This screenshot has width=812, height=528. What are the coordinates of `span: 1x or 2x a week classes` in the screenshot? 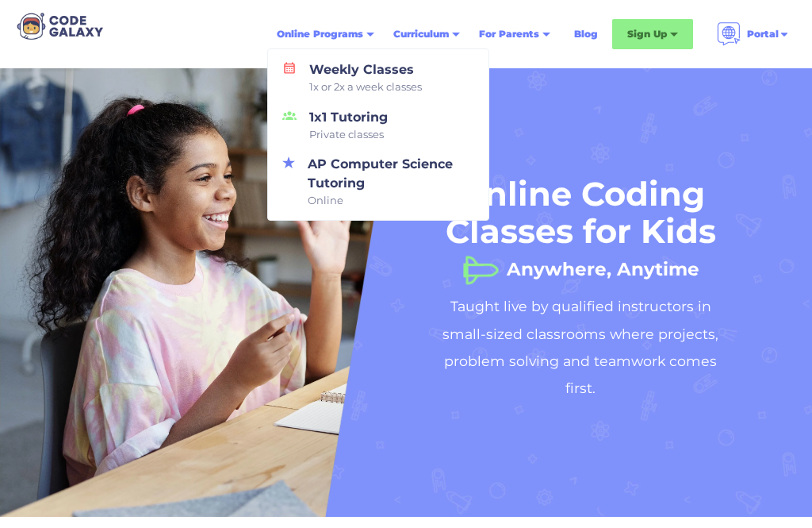 It's located at (365, 87).